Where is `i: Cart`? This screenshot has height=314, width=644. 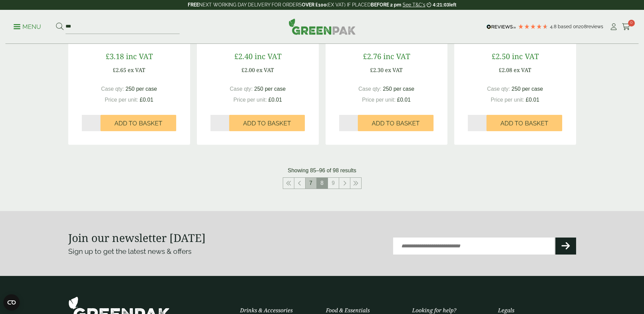 i: Cart is located at coordinates (626, 27).